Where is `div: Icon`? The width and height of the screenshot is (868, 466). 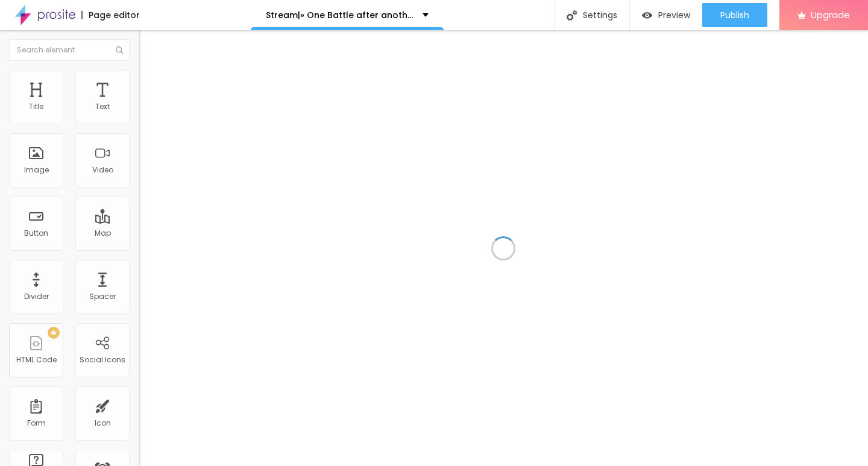
div: Icon is located at coordinates (103, 423).